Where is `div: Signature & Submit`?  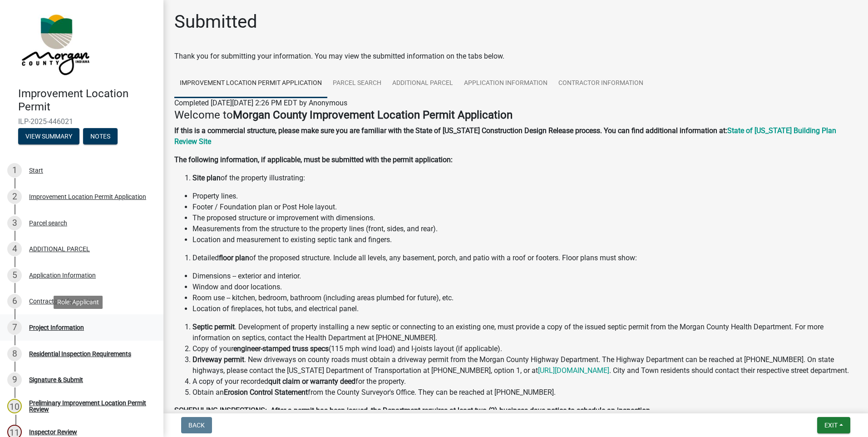
div: Signature & Submit is located at coordinates (56, 380).